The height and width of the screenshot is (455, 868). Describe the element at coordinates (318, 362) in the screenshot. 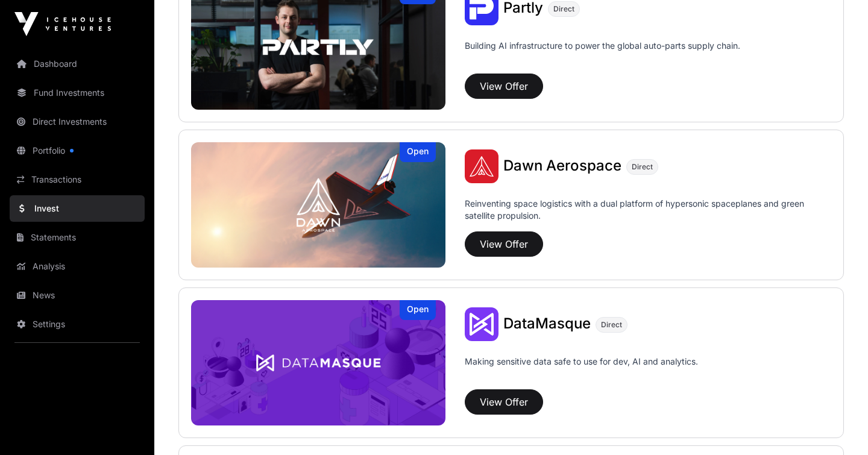

I see `a: DataMasqueOpen` at that location.